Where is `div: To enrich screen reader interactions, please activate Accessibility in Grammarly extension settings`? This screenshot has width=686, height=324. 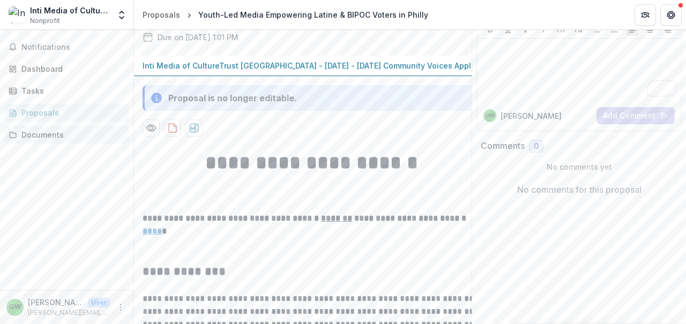 div: To enrich screen reader interactions, please activate Accessibility in Grammarly extension settings is located at coordinates (578, 70).